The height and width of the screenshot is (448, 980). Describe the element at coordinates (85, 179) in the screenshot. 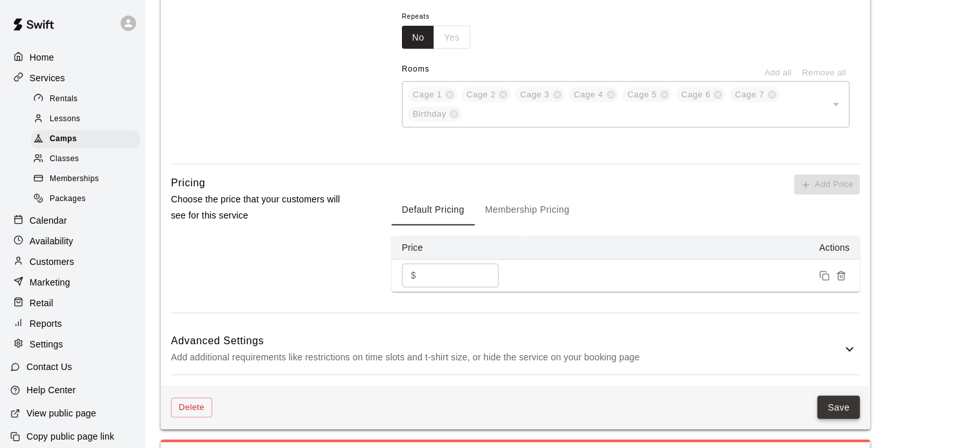

I see `div: Memberships` at that location.